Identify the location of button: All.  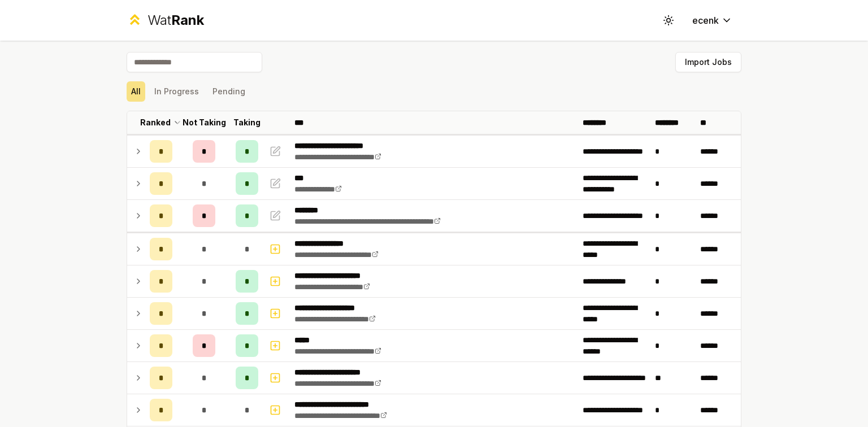
(136, 91).